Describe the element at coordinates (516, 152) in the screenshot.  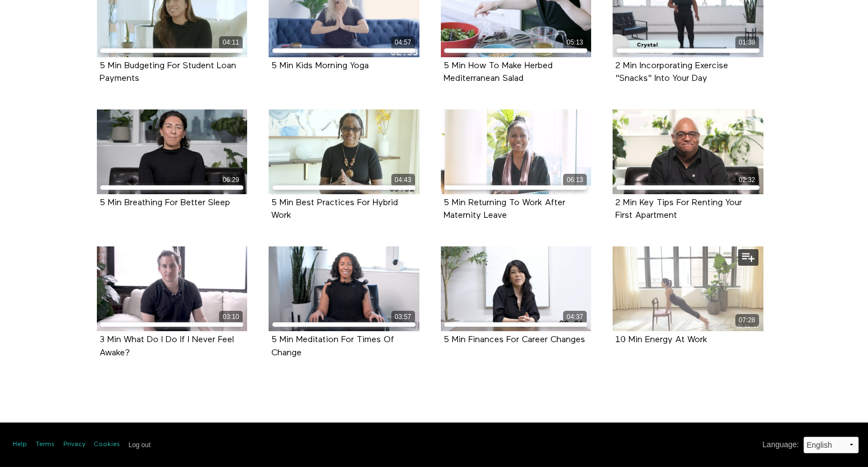
I see `a: 5 Min Returning To Work After Maternity Leave 06:13` at that location.